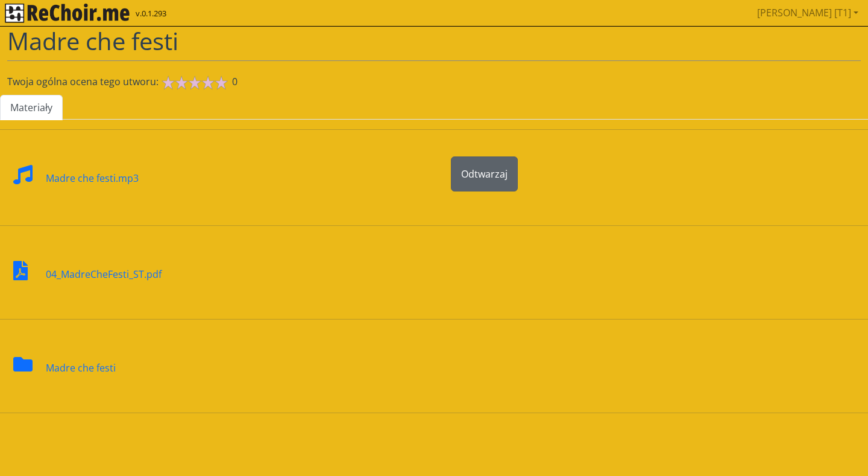 Image resolution: width=868 pixels, height=476 pixels. What do you see at coordinates (484, 174) in the screenshot?
I see `span: Odtwarzaj` at bounding box center [484, 174].